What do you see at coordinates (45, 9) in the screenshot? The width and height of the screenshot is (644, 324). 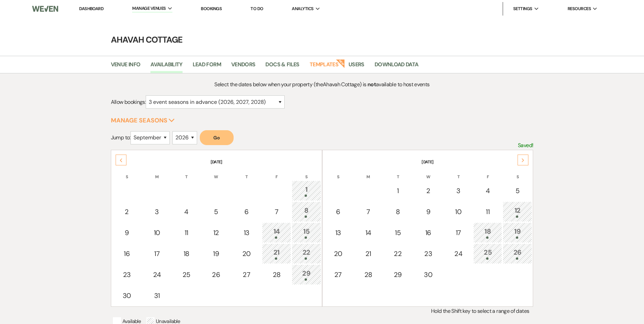 I see `img: Weven Logo` at bounding box center [45, 9].